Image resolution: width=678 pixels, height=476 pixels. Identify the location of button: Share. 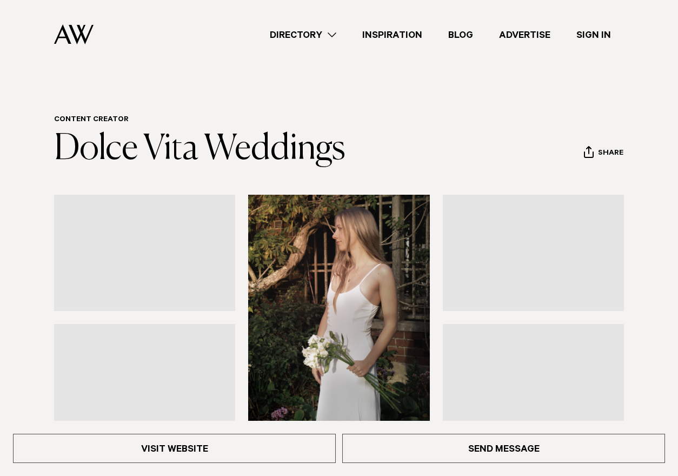
(604, 154).